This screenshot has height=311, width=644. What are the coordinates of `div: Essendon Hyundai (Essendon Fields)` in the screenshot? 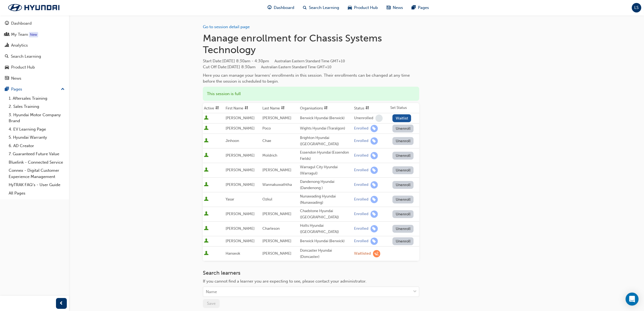 It's located at (326, 155).